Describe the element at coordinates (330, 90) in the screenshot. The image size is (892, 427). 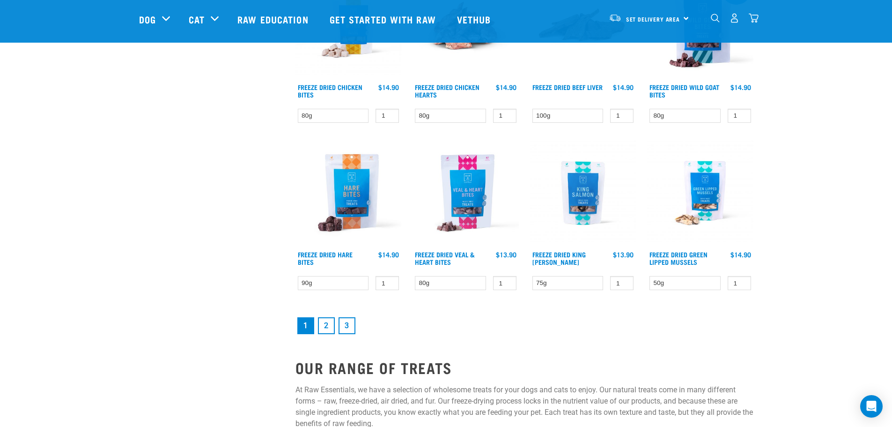
I see `a: Freeze Dried Chicken Bites` at that location.